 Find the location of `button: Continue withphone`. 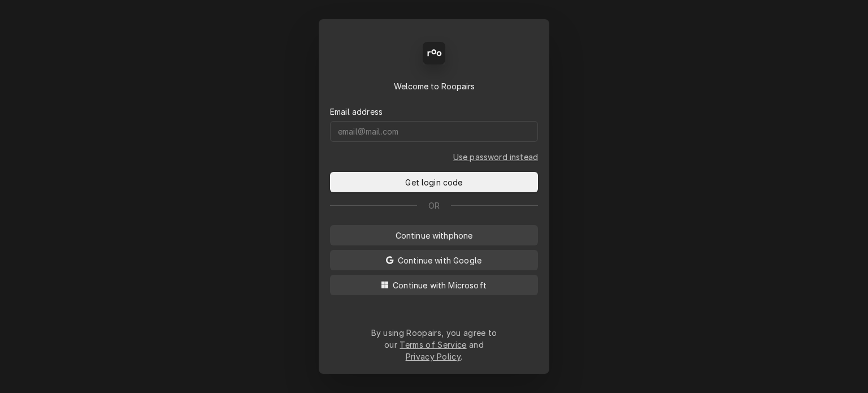

button: Continue withphone is located at coordinates (434, 235).